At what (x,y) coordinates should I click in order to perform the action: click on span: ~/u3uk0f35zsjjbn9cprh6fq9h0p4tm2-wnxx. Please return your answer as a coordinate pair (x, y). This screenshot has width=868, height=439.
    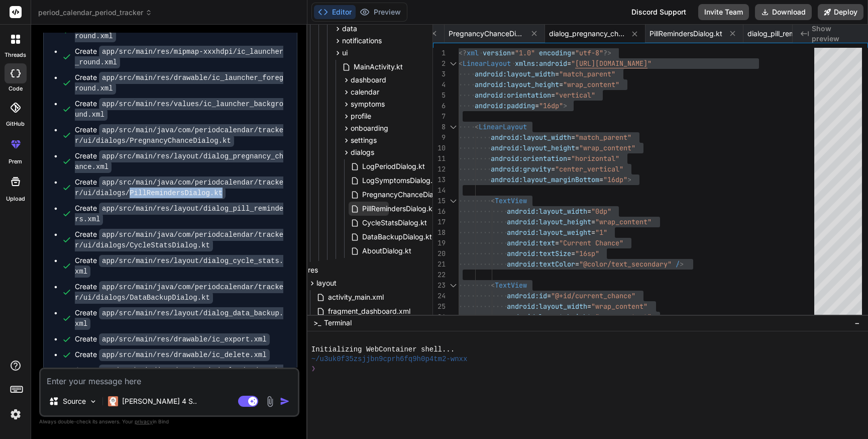
    Looking at the image, I should click on (390, 359).